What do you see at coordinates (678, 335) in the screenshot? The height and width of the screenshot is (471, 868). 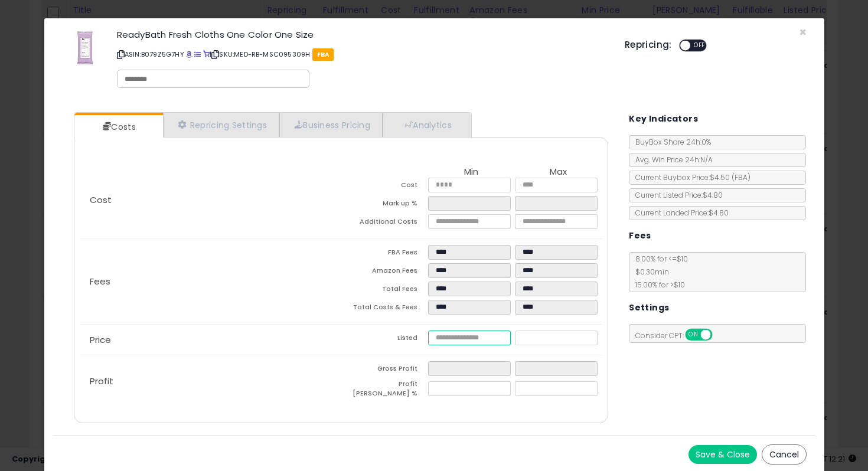 I see `span: Consider CPT:` at bounding box center [678, 335].